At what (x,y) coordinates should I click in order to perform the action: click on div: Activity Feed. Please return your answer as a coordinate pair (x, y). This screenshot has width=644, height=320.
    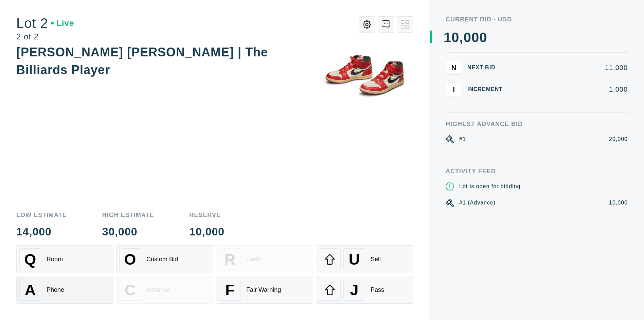
    Looking at the image, I should click on (537, 171).